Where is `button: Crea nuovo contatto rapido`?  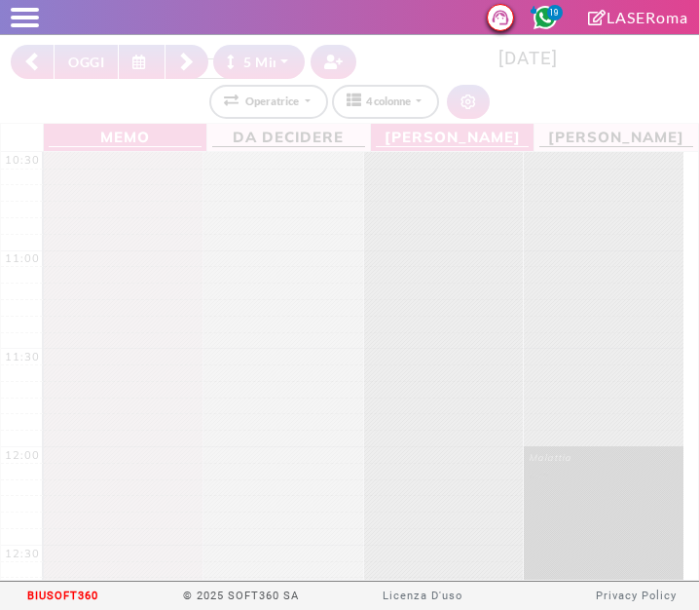 button: Crea nuovo contatto rapido is located at coordinates (334, 61).